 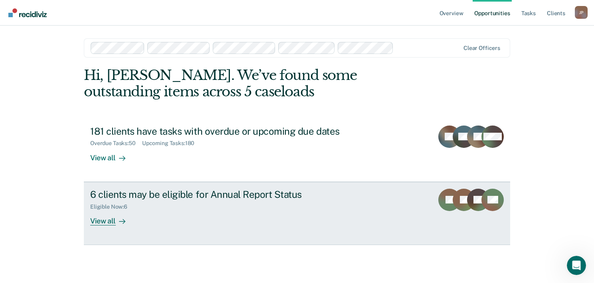 I want to click on div: Clear officers, so click(x=482, y=48).